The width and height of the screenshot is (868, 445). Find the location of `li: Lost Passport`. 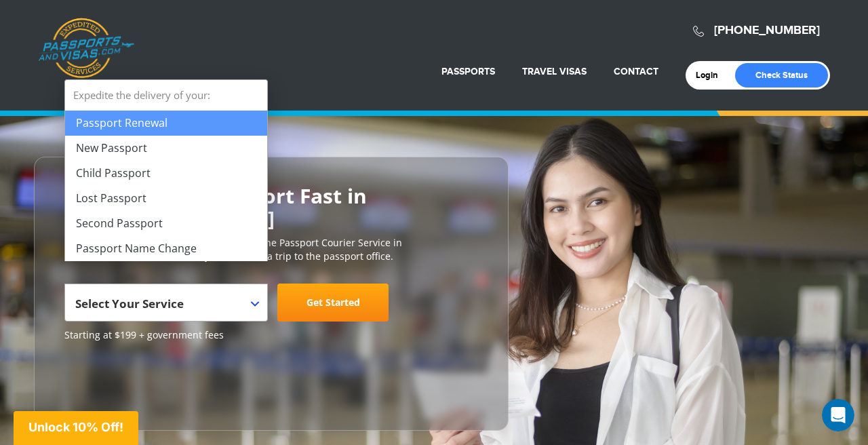

li: Lost Passport is located at coordinates (166, 198).